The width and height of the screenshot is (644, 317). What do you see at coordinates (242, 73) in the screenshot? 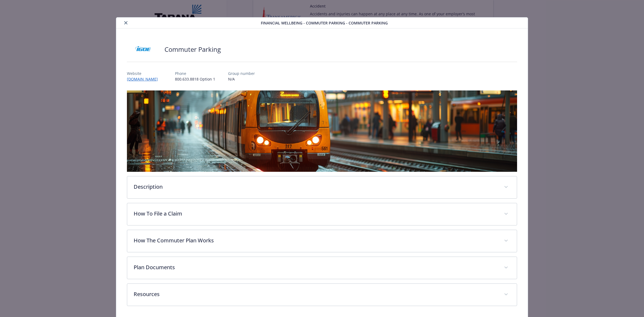
I see `p: Group number` at bounding box center [242, 73].